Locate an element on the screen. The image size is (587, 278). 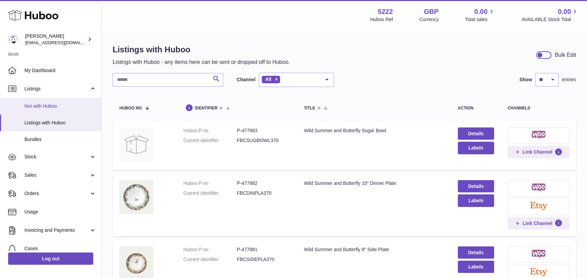
dd: P-477881 is located at coordinates (264, 249).